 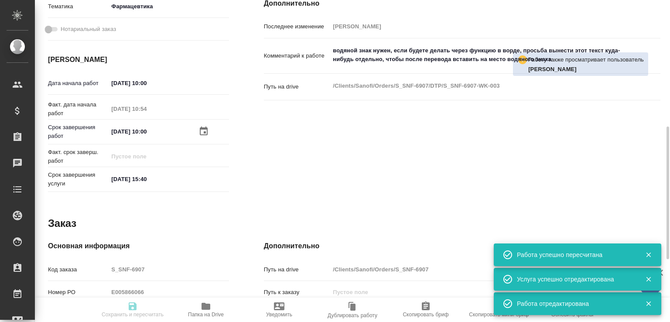 What do you see at coordinates (297, 56) in the screenshot?
I see `p: Комментарий к работе` at bounding box center [297, 56].